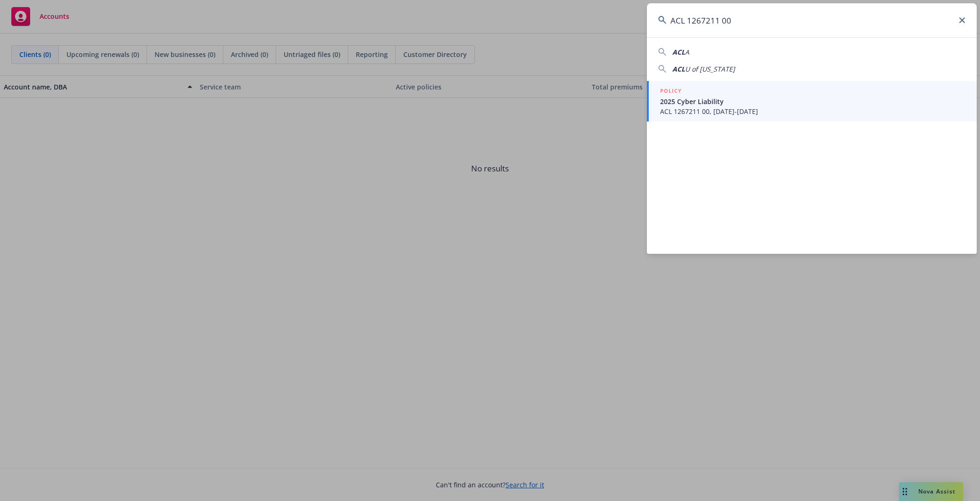 This screenshot has height=501, width=980. I want to click on span: 2025 Cyber Liability, so click(813, 101).